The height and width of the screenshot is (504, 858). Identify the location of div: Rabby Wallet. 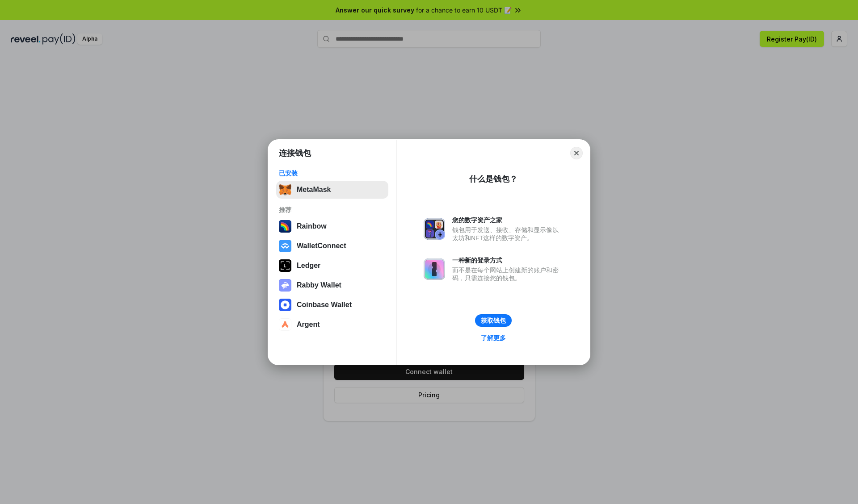
(319, 285).